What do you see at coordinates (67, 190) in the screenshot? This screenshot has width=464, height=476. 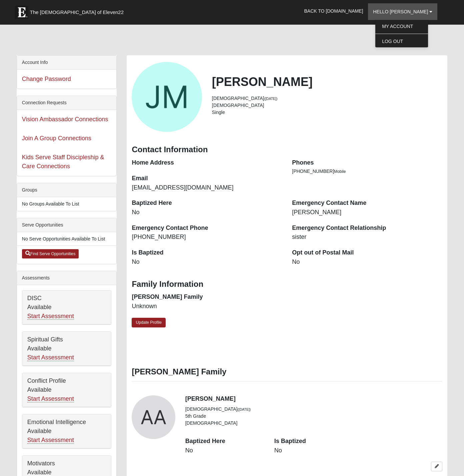 I see `div: Groups` at bounding box center [67, 190].